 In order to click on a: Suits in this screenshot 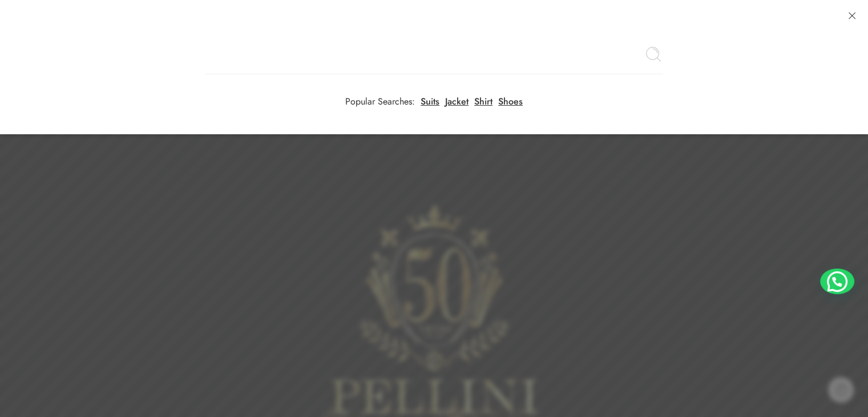, I will do `click(430, 101)`.